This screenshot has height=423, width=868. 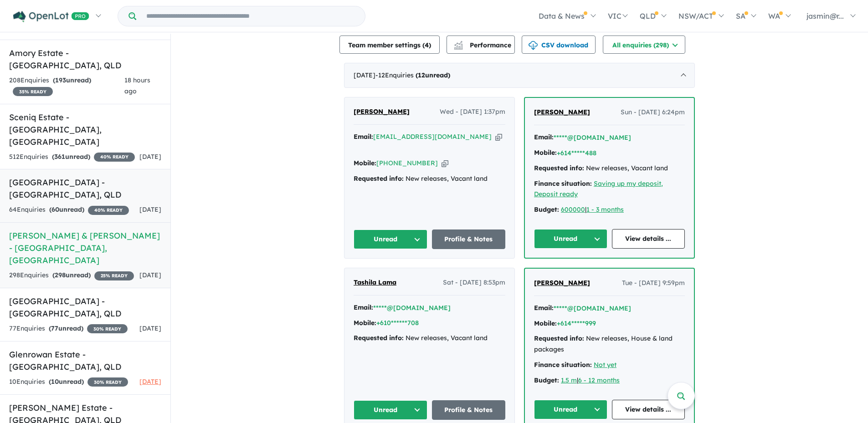 What do you see at coordinates (599, 189) in the screenshot?
I see `u: Saving up my deposit, Deposit ready` at bounding box center [599, 189].